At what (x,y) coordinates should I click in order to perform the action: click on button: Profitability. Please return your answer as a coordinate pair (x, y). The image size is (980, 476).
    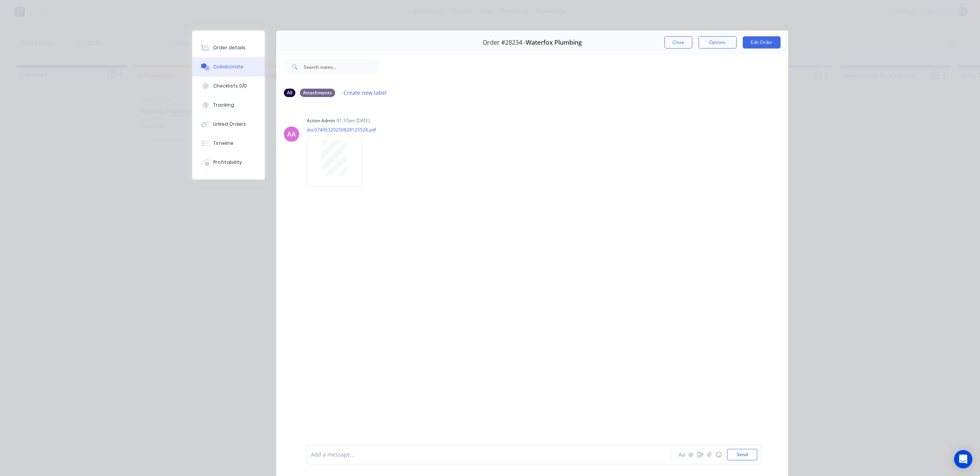
    Looking at the image, I should click on (228, 162).